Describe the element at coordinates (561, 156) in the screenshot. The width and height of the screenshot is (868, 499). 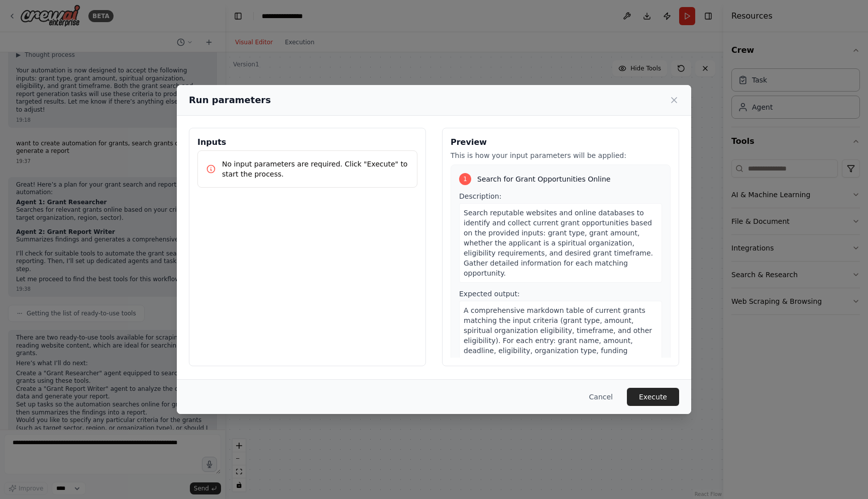
I see `p: This is how your input parameters will be applied:` at that location.